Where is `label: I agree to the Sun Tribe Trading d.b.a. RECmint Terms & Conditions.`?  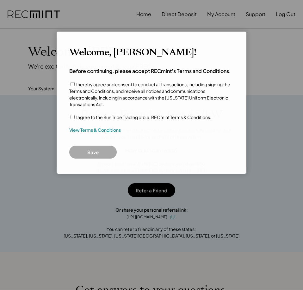 label: I agree to the Sun Tribe Trading d.b.a. RECmint Terms & Conditions. is located at coordinates (143, 117).